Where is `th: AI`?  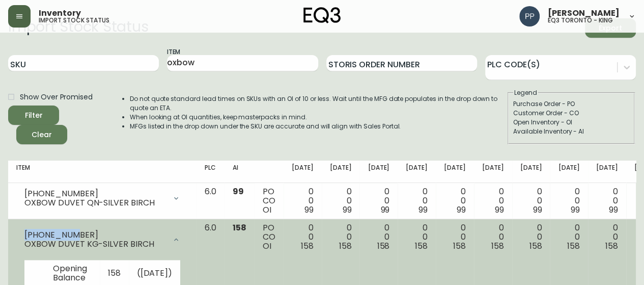 th: AI is located at coordinates (239, 172).